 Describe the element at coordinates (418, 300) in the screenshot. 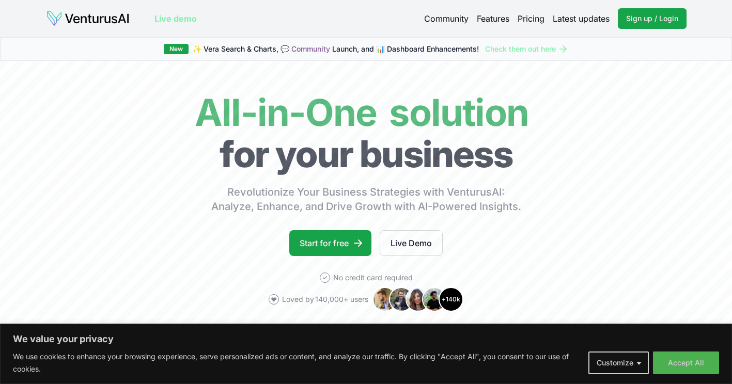

I see `img: Avatar 3` at that location.